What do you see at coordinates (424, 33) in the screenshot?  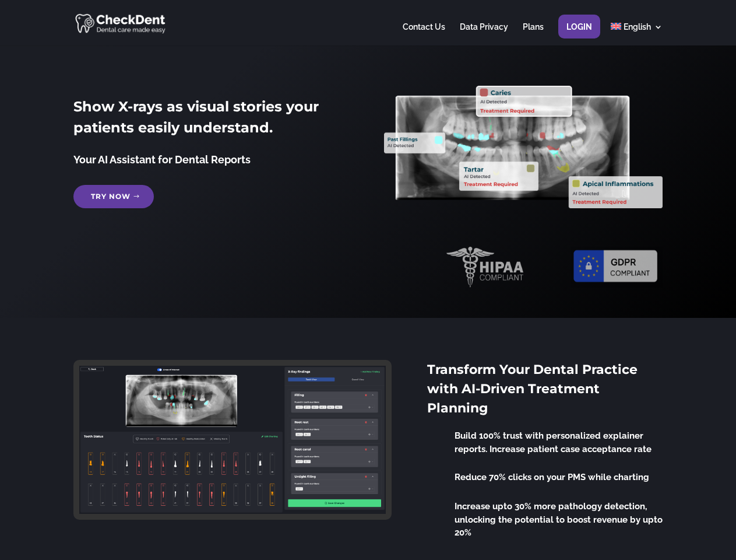 I see `a: Contact Us` at bounding box center [424, 33].